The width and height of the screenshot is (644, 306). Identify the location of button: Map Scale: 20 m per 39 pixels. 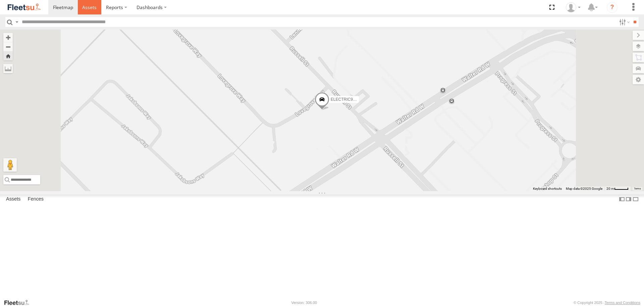
(618, 189).